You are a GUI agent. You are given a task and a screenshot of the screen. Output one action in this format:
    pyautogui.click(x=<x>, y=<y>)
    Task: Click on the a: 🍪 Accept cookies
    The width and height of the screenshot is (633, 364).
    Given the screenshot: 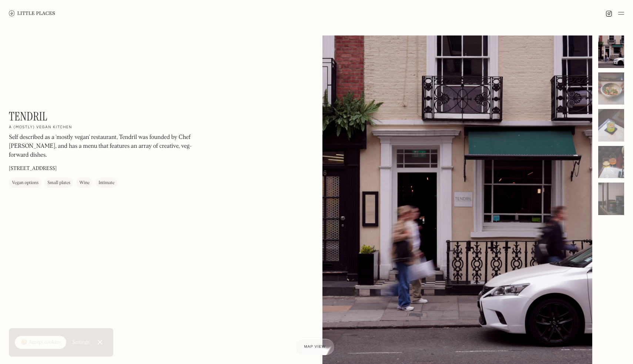 What is the action you would take?
    pyautogui.click(x=40, y=343)
    